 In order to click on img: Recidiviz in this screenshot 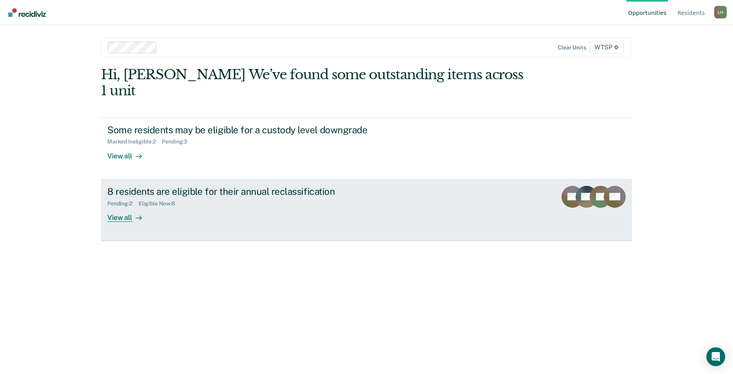, I will do `click(27, 13)`.